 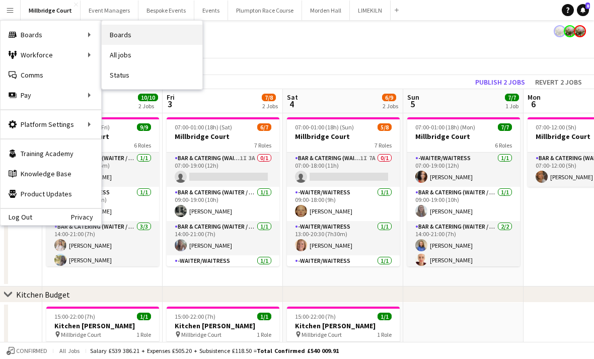 I want to click on button: Event Managers, so click(x=109, y=10).